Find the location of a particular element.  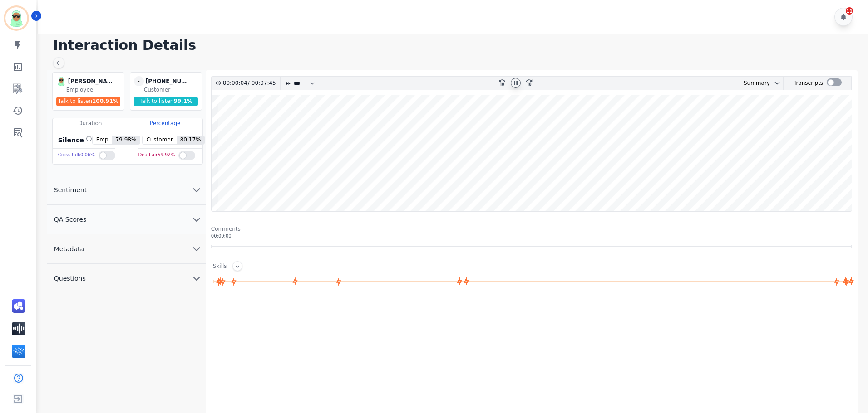

div: Skills is located at coordinates (220, 267).